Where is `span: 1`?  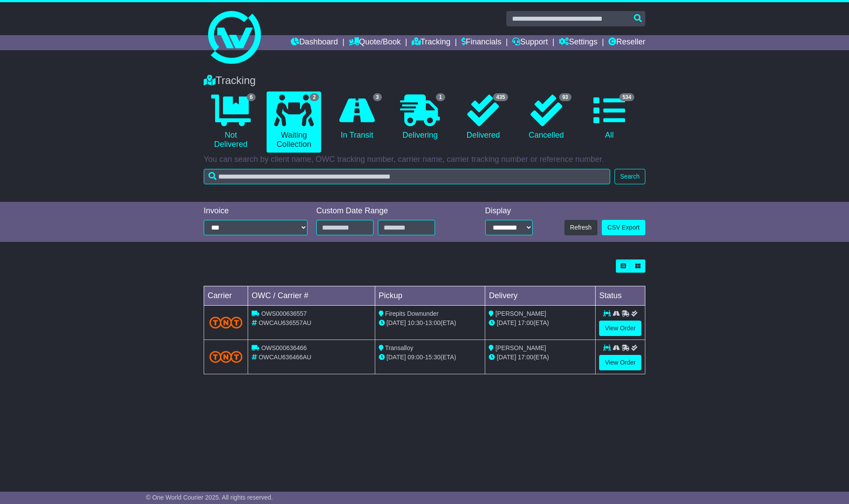
span: 1 is located at coordinates (440, 97).